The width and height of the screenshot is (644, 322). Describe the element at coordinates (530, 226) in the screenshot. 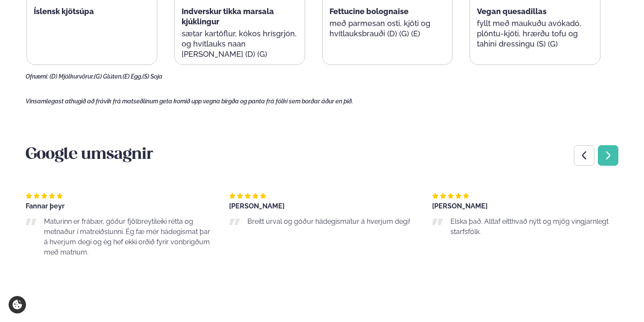

I see `span: Elska það. Alltaf eitthvað nýtt og mjög vingjarnlegt starfsfólk.` at that location.